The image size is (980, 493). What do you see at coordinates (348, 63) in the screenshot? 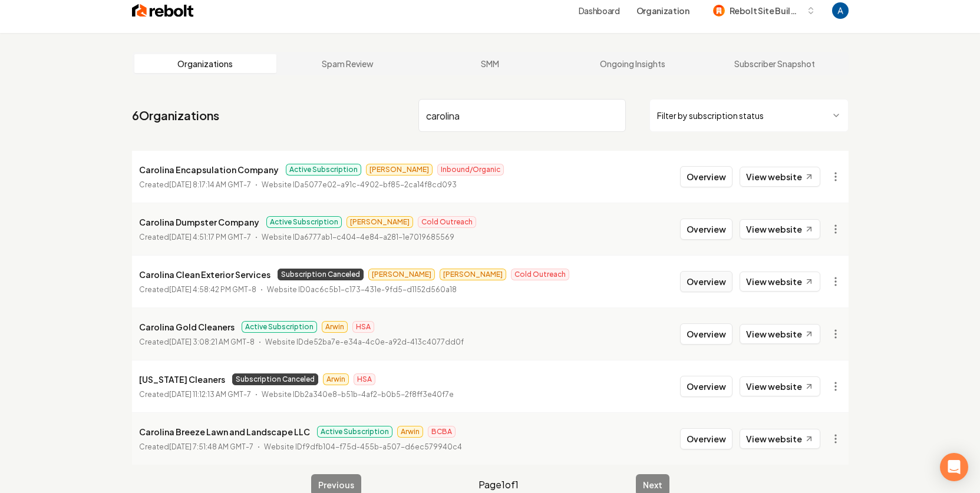
I see `a: Spam Review` at bounding box center [348, 63].